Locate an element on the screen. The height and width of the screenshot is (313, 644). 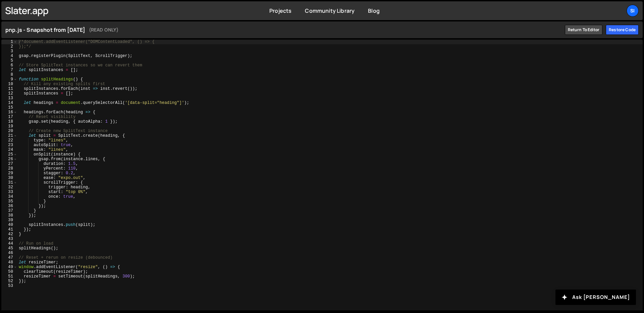
div: 2 is located at coordinates (9, 47).